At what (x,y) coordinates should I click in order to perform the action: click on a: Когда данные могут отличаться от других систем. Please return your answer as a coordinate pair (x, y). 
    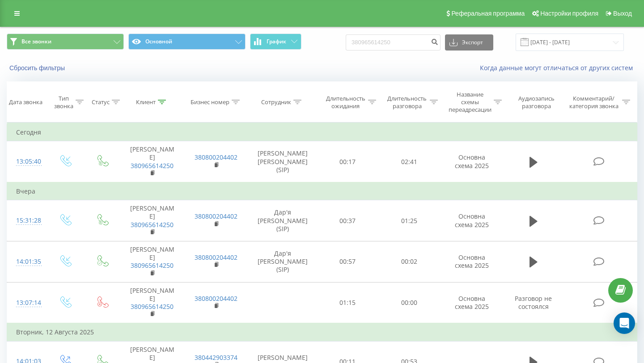
    Looking at the image, I should click on (559, 68).